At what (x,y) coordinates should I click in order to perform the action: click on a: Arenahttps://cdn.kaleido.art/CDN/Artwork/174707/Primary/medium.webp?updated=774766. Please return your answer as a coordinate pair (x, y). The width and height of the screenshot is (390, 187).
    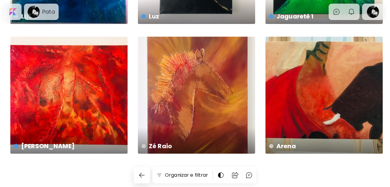
    Looking at the image, I should click on (324, 95).